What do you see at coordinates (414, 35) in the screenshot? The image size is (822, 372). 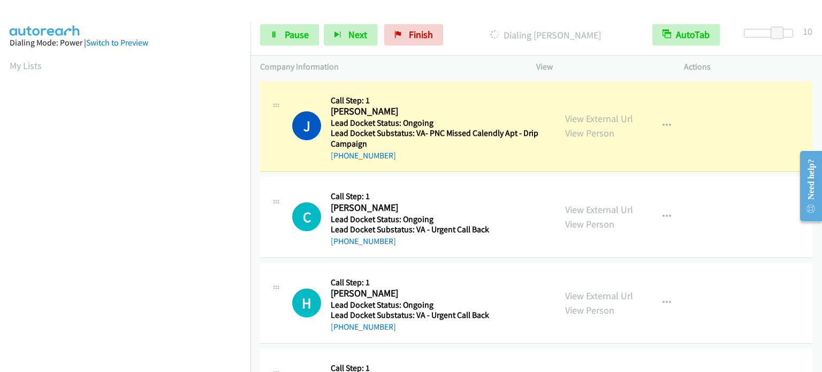 I see `a: Finish` at bounding box center [414, 35].